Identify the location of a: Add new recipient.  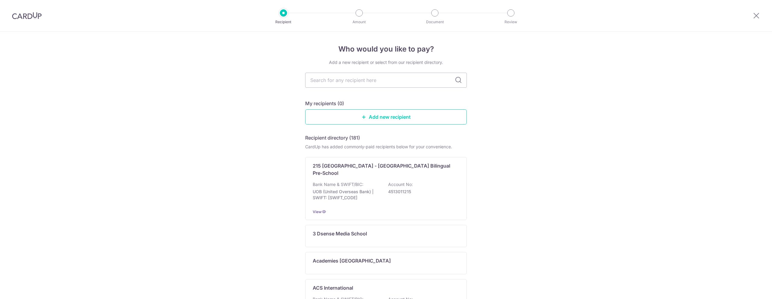
(386, 117).